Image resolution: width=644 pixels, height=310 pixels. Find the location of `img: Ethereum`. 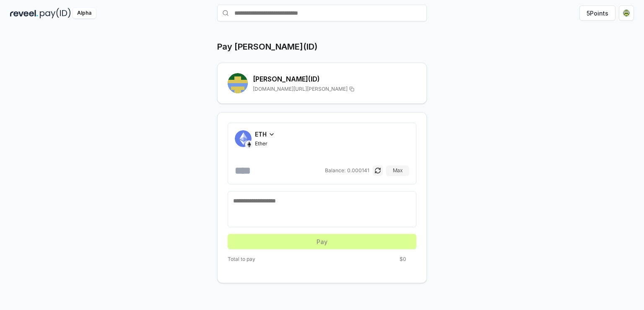

img: Ethereum is located at coordinates (249, 144).